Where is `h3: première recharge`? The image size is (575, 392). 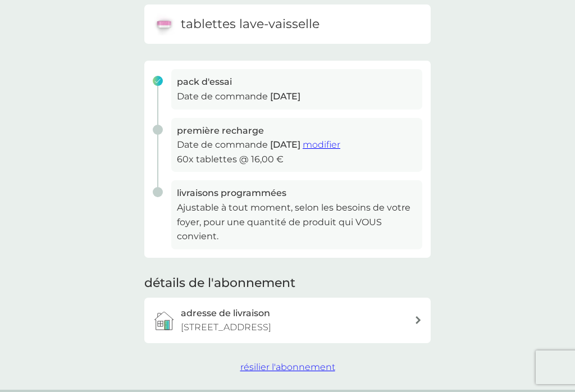
h3: première recharge is located at coordinates (296, 131).